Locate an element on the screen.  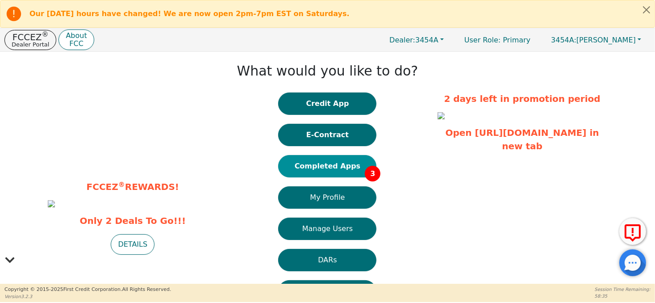
button: E-Contract is located at coordinates (327, 135).